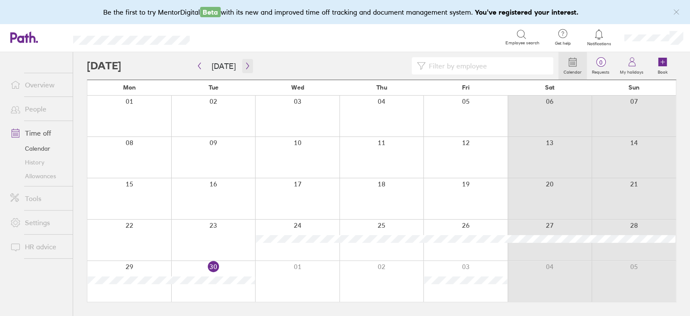 The image size is (690, 316). Describe the element at coordinates (632, 66) in the screenshot. I see `a: My holidays` at that location.